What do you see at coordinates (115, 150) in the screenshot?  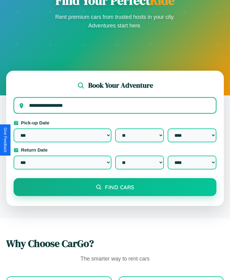 I see `label: Return Date` at bounding box center [115, 150].